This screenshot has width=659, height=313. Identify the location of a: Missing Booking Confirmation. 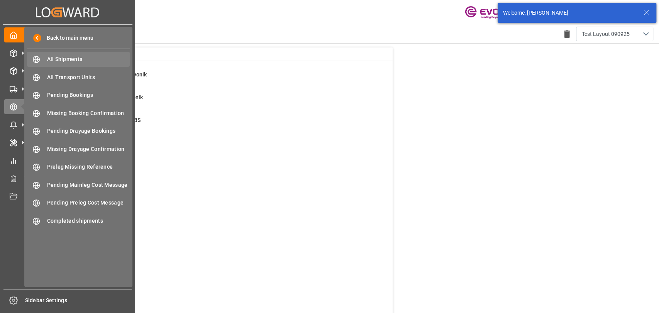
(78, 113).